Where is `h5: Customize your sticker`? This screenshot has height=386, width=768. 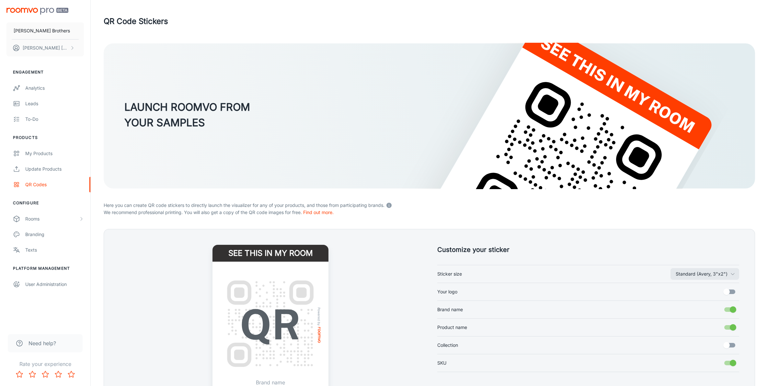 h5: Customize your sticker is located at coordinates (588, 250).